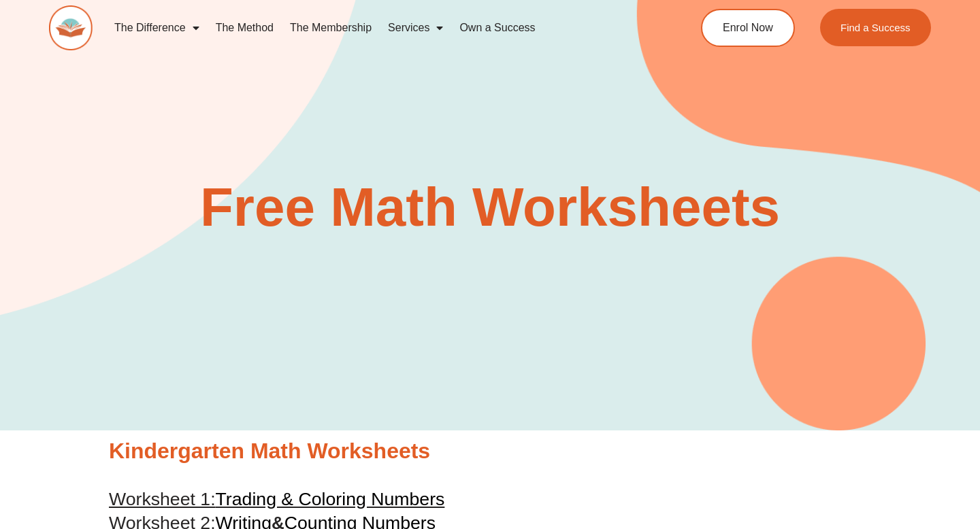 Image resolution: width=980 pixels, height=529 pixels. What do you see at coordinates (330, 28) in the screenshot?
I see `a: The Membership` at bounding box center [330, 28].